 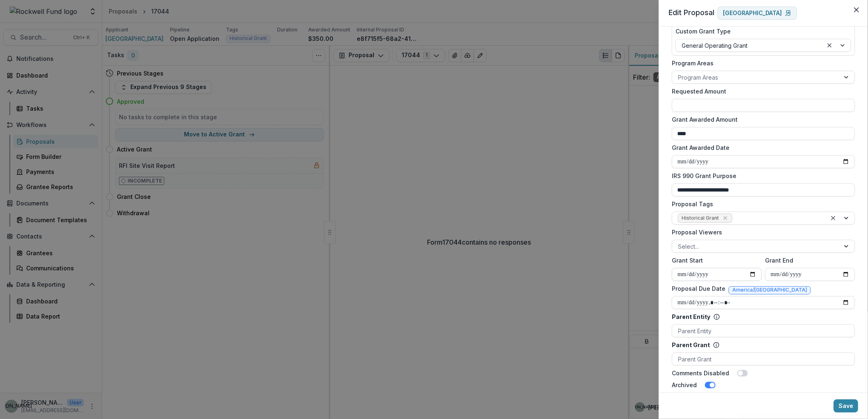 I want to click on span: Edit Proposal, so click(x=691, y=12).